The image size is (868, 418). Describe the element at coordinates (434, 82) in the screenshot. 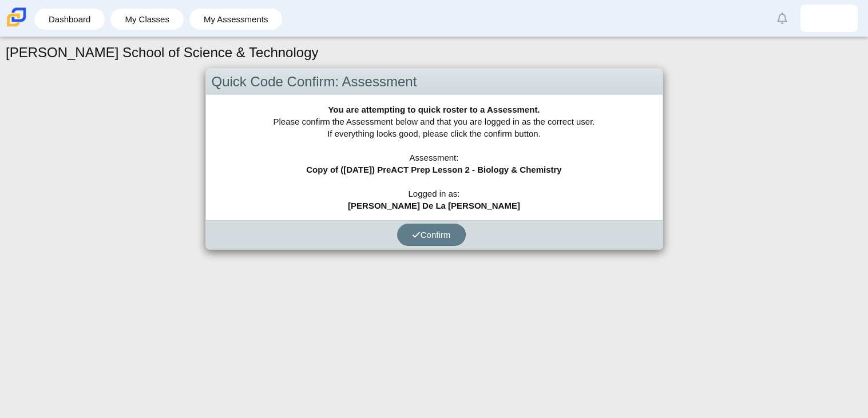

I see `div: Quick Code Confirm: Assessment` at that location.